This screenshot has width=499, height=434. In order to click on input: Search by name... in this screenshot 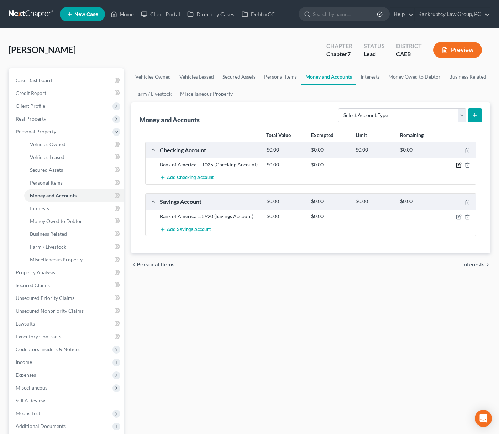, I will do `click(345, 14)`.